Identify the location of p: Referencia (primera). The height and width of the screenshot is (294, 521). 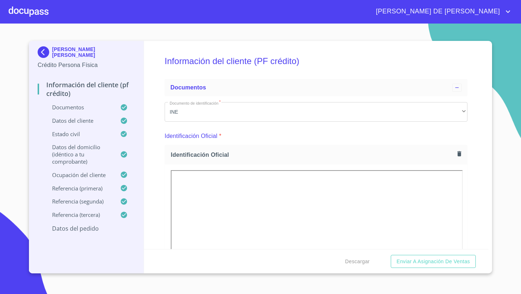
(79, 188).